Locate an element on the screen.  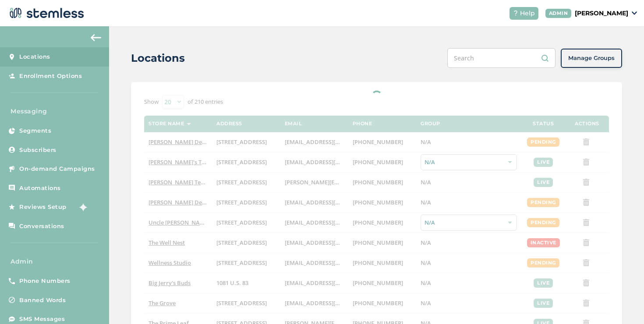
span: Enrollment Options is located at coordinates (50, 76).